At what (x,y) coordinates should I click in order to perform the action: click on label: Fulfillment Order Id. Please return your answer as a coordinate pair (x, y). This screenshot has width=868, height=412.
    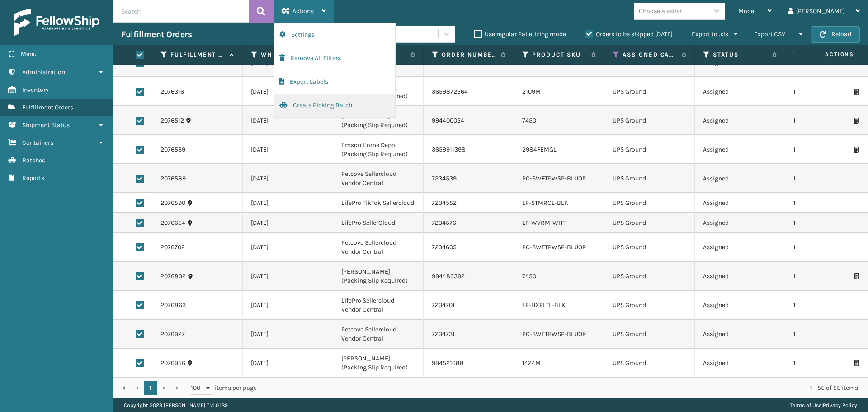
    Looking at the image, I should click on (198, 55).